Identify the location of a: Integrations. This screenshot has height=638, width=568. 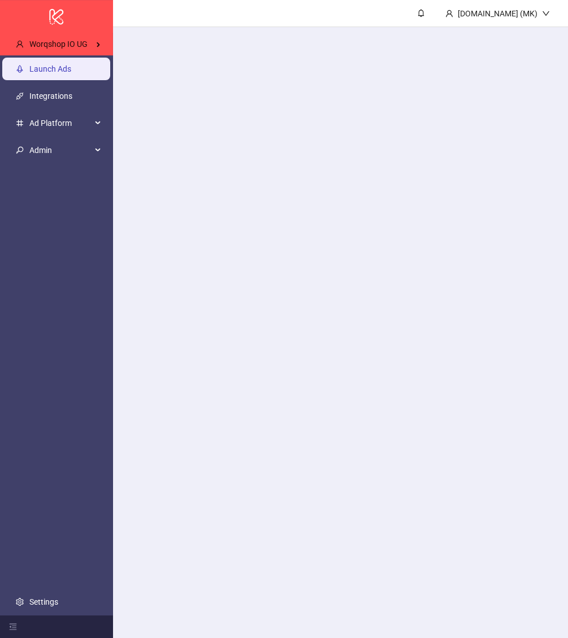
(51, 96).